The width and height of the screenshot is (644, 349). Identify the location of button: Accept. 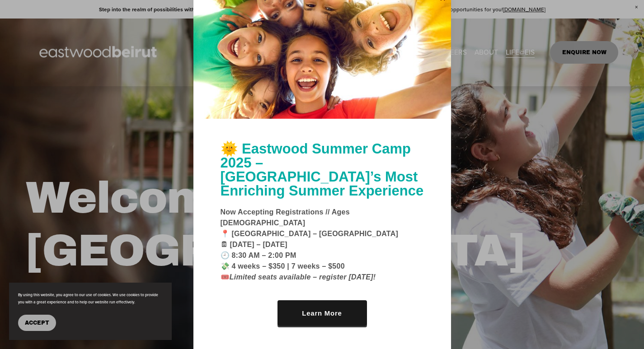
(37, 323).